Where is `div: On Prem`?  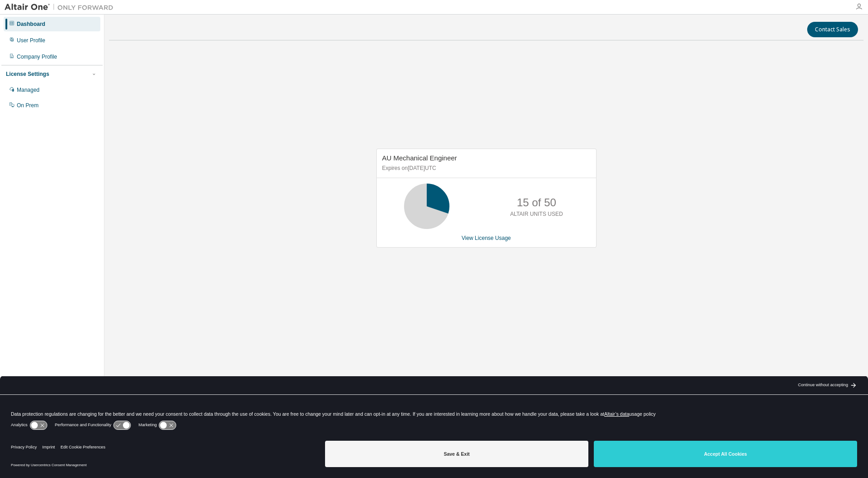
div: On Prem is located at coordinates (27, 105).